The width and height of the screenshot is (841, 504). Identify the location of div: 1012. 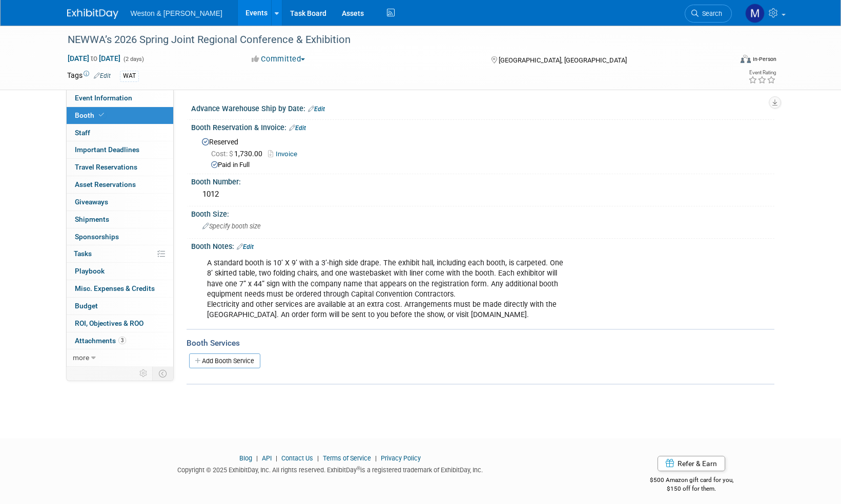
(483, 194).